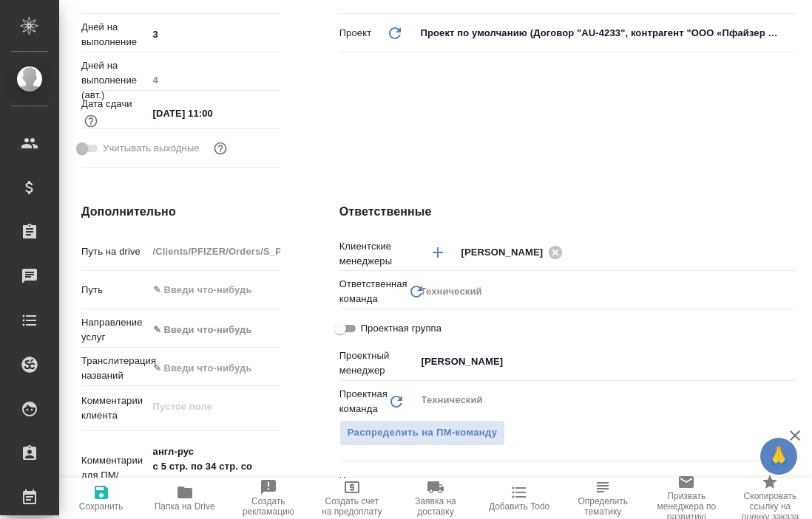 Image resolution: width=812 pixels, height=519 pixels. I want to click on span: Заявка на доставку, so click(434, 507).